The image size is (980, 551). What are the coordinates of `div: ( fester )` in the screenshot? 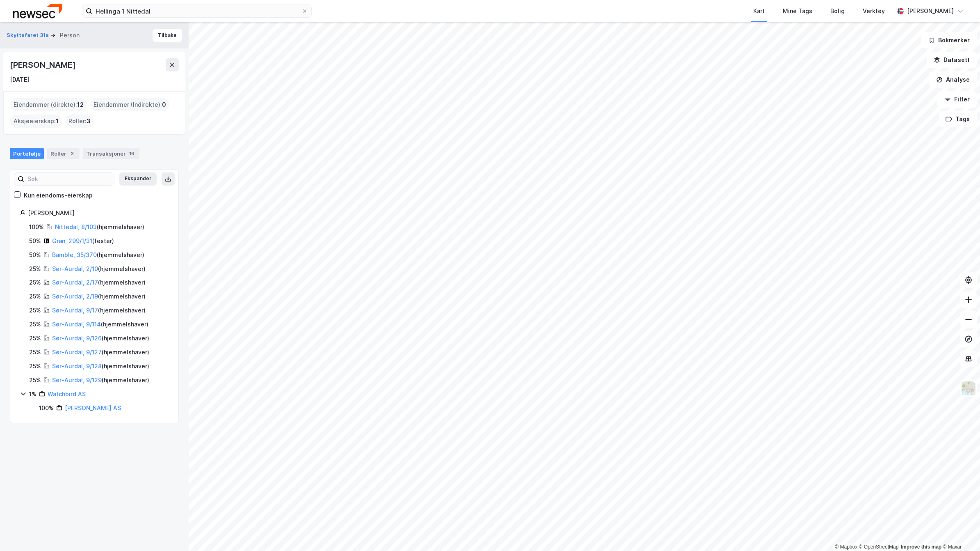 It's located at (83, 240).